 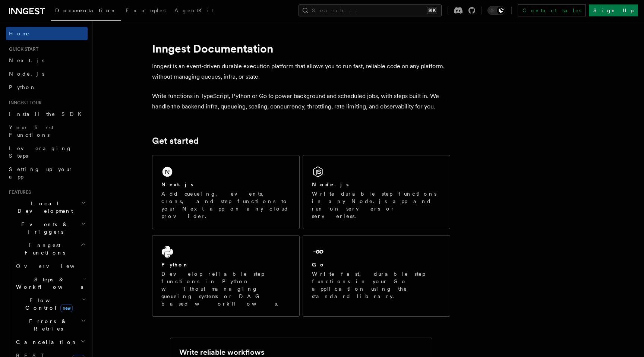 What do you see at coordinates (432, 10) in the screenshot?
I see `kbd: ⌘K` at bounding box center [432, 10].